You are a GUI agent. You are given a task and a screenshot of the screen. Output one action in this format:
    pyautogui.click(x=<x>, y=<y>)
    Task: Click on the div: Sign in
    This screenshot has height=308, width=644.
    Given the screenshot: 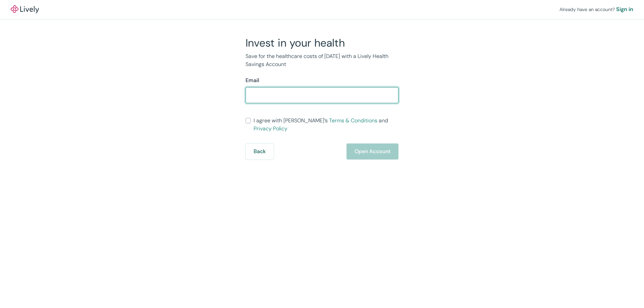 What is the action you would take?
    pyautogui.click(x=625, y=9)
    